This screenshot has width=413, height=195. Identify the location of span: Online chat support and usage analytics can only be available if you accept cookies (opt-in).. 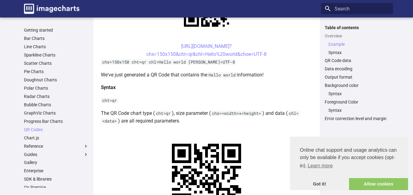
(349, 159).